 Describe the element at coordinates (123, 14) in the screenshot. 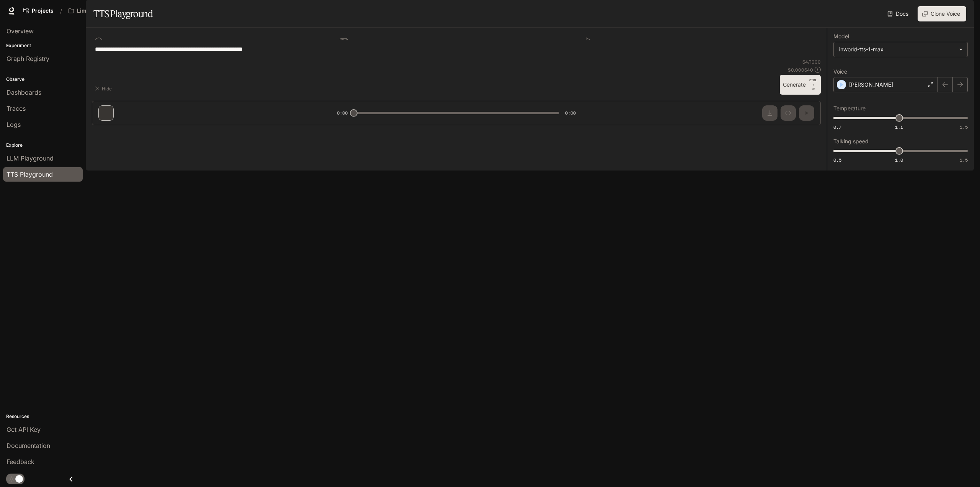

I see `h1: TTS Playground` at that location.